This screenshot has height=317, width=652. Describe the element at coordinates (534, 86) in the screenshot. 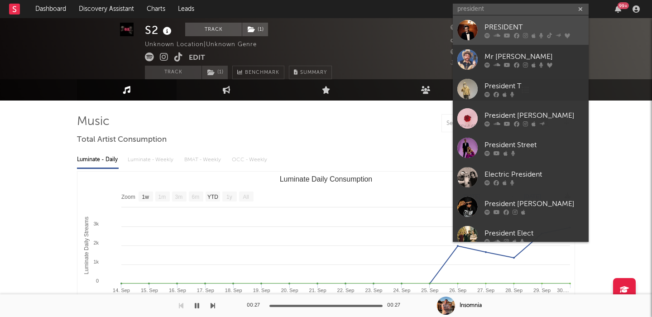

I see `div: President T` at that location.